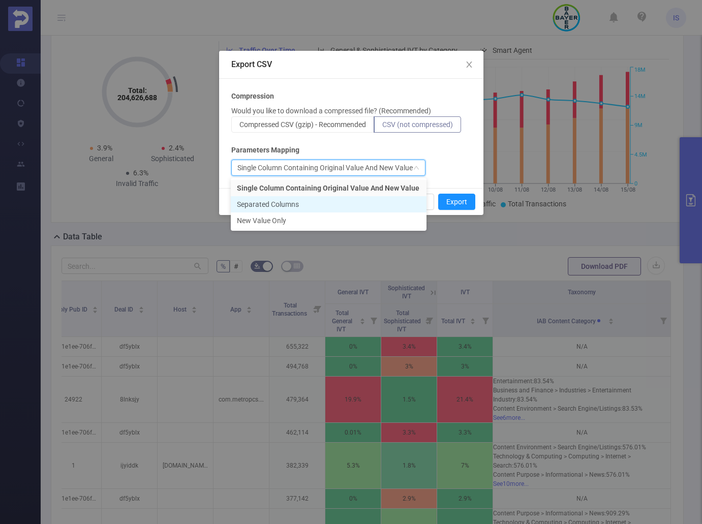  I want to click on i: icon: close, so click(469, 65).